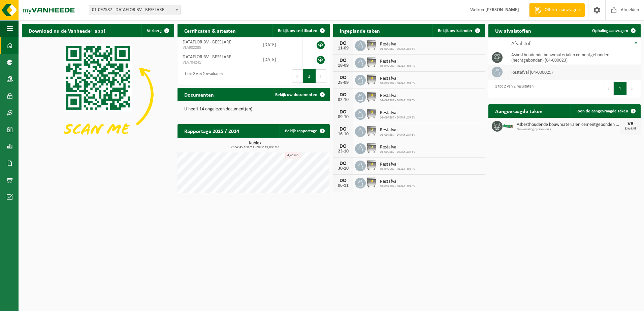 This screenshot has width=644, height=311. I want to click on span: 01-097587 - DATAFLOR BV - BESELARE, so click(135, 10).